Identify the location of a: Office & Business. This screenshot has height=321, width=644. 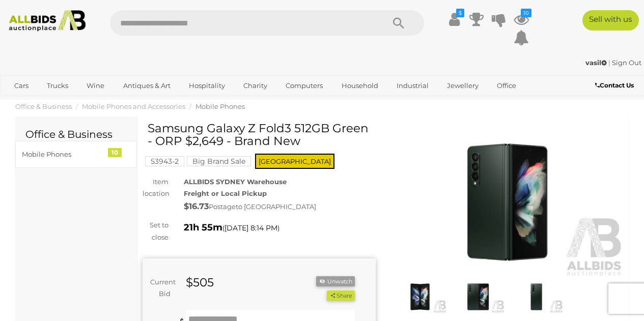
(43, 106).